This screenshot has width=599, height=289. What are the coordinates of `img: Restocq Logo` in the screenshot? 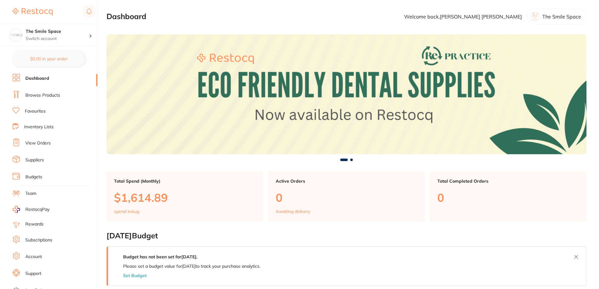 It's located at (33, 12).